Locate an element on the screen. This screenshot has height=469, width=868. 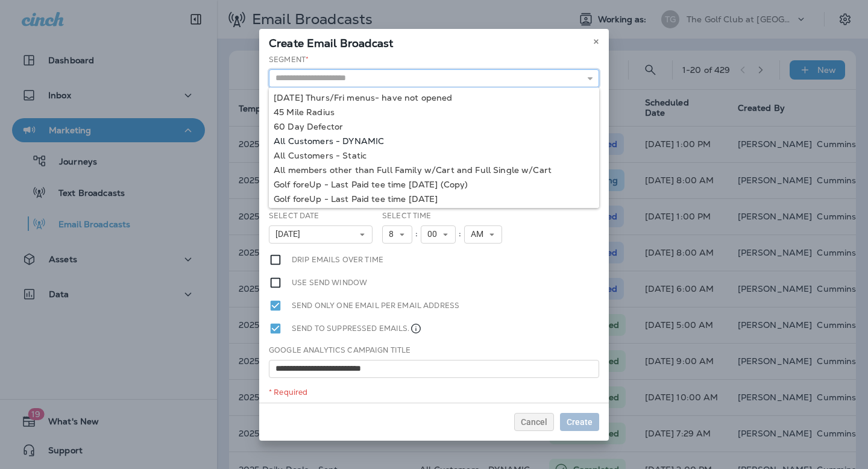
label: Select Time is located at coordinates (407, 216).